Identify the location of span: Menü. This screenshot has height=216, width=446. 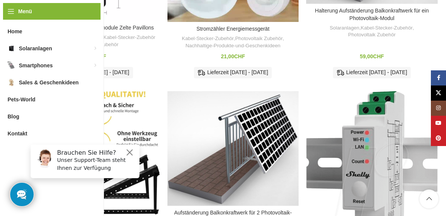
(25, 11).